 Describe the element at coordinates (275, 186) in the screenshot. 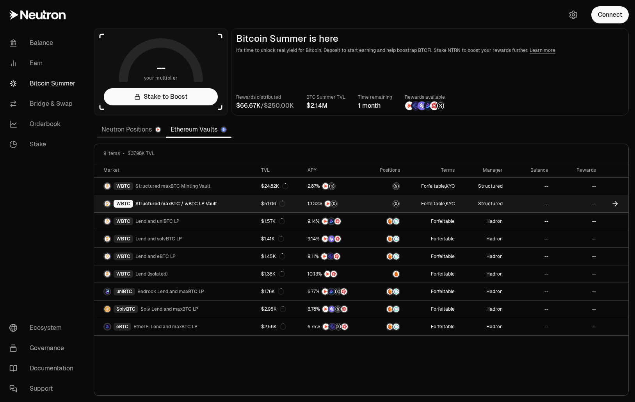

I see `div: $24.82K` at that location.